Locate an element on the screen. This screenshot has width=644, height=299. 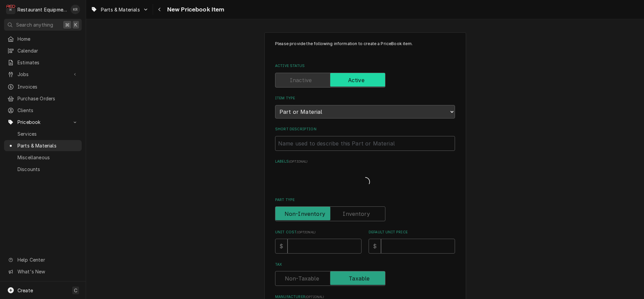
span: Loading... is located at coordinates (365, 182).